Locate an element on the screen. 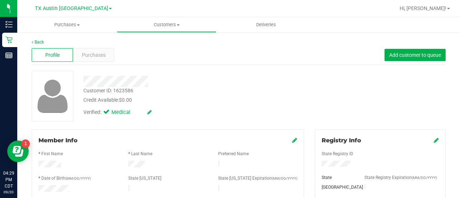 The height and width of the screenshot is (198, 460). span: Deliveries is located at coordinates (266, 25).